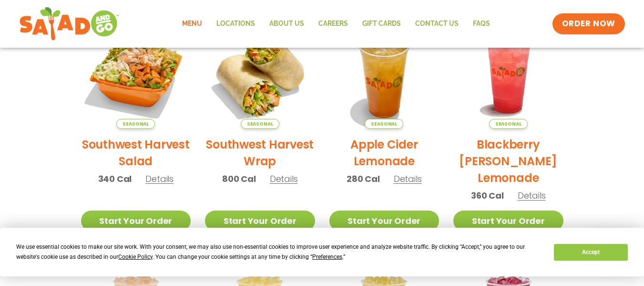 The height and width of the screenshot is (286, 644). Describe the element at coordinates (384, 152) in the screenshot. I see `h2: Apple Cider Lemonade` at that location.